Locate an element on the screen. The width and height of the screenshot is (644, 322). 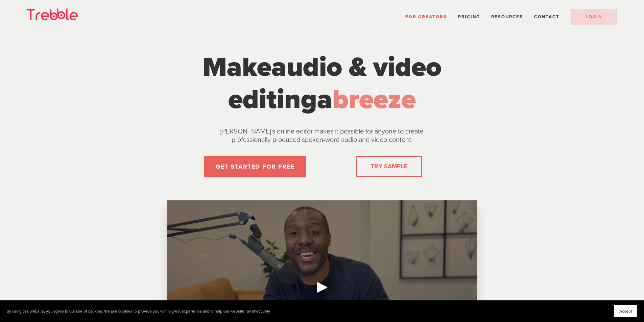
a: TRY SAMPLE is located at coordinates (389, 166).